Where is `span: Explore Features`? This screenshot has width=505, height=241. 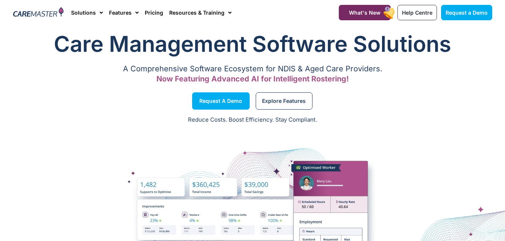
span: Explore Features is located at coordinates (284, 101).